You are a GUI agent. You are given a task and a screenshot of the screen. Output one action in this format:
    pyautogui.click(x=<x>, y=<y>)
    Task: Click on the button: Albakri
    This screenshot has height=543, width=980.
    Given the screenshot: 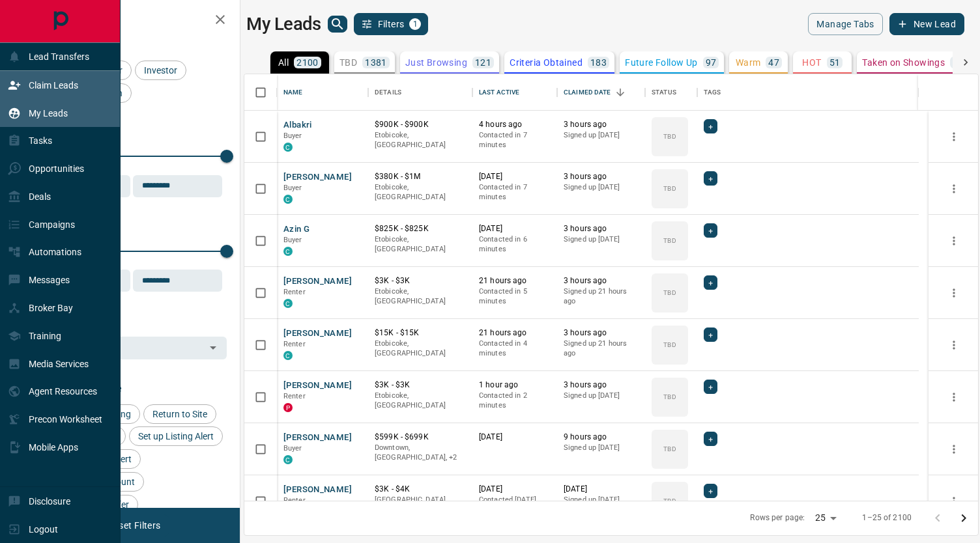 What is the action you would take?
    pyautogui.click(x=297, y=125)
    